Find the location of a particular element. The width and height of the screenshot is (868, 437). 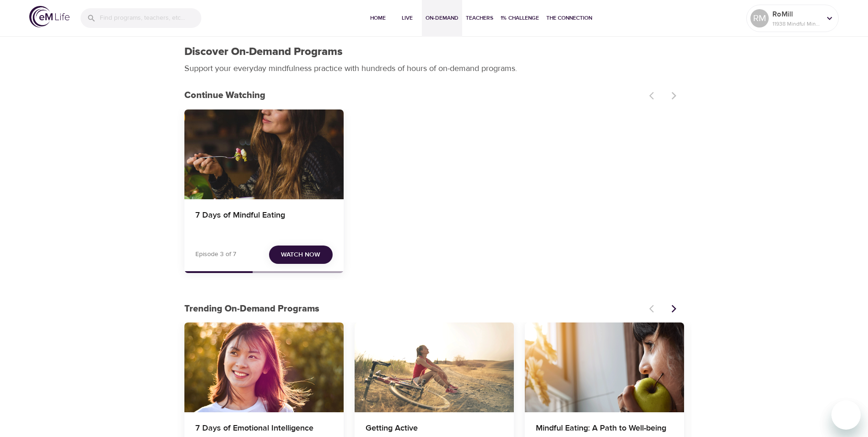

button: Next items is located at coordinates (674, 309).